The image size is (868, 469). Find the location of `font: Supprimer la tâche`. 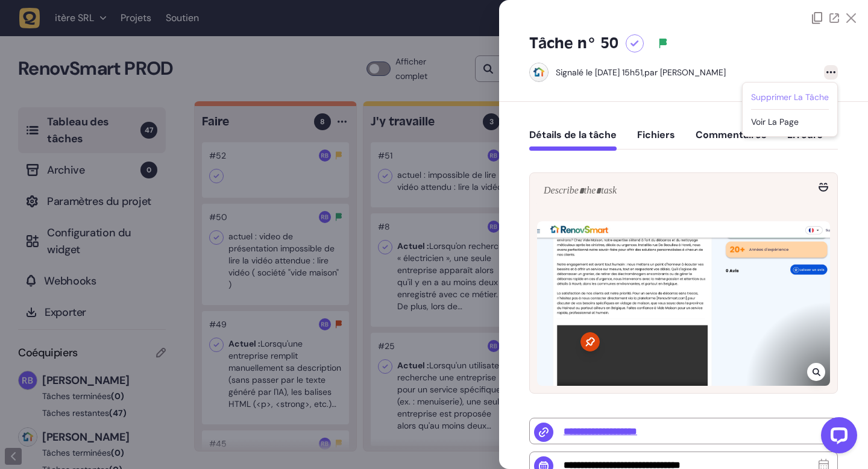

font: Supprimer la tâche is located at coordinates (790, 97).